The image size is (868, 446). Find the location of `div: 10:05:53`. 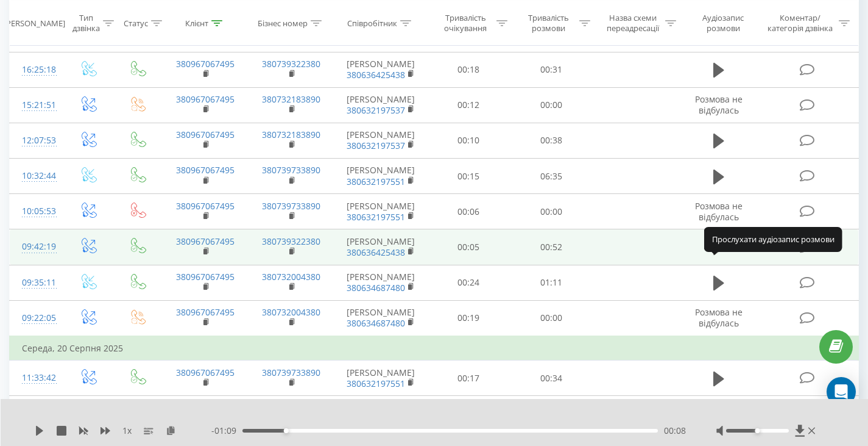

div: 10:05:53 is located at coordinates (36, 211).